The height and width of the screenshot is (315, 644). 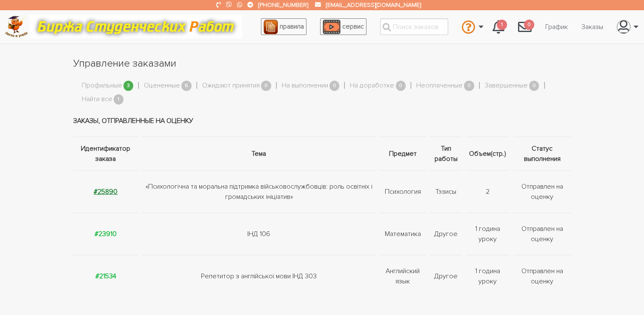 I want to click on a: На выполнении, so click(x=305, y=86).